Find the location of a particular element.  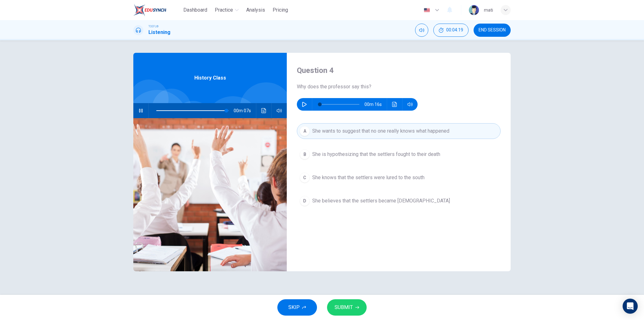

button: Pricing is located at coordinates (280, 10).